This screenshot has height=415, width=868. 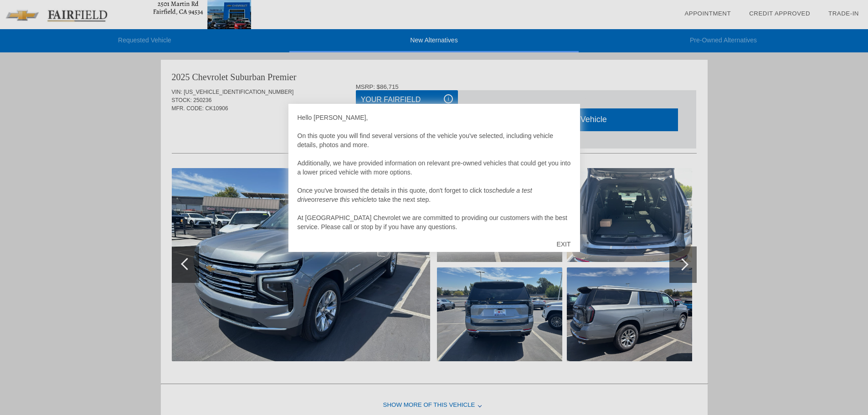 What do you see at coordinates (780, 13) in the screenshot?
I see `a: Credit Approved` at bounding box center [780, 13].